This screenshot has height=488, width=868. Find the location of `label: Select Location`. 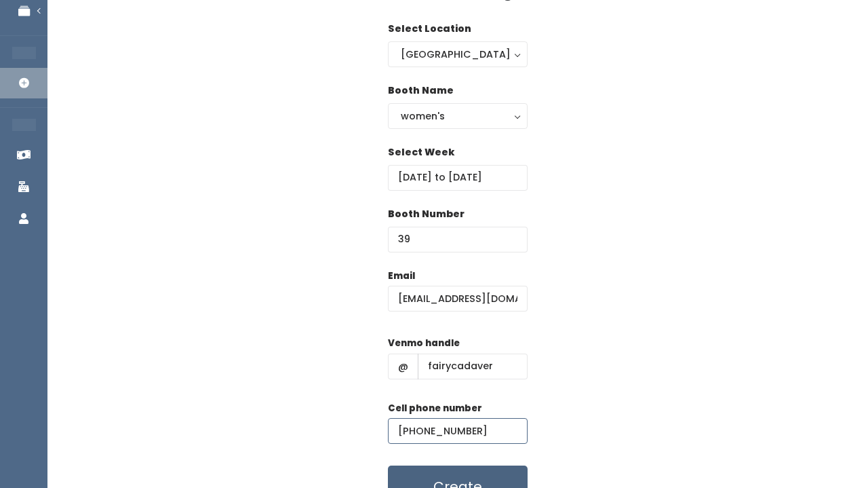

label: Select Location is located at coordinates (429, 29).